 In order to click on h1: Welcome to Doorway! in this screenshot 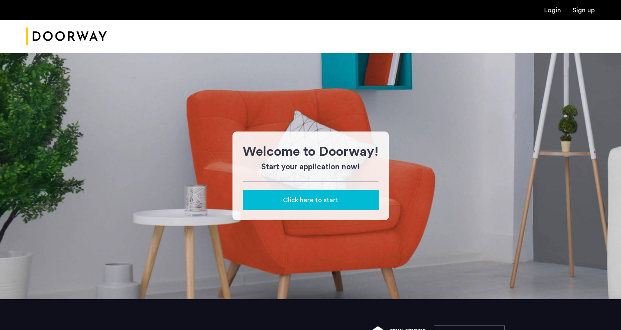, I will do `click(311, 152)`.